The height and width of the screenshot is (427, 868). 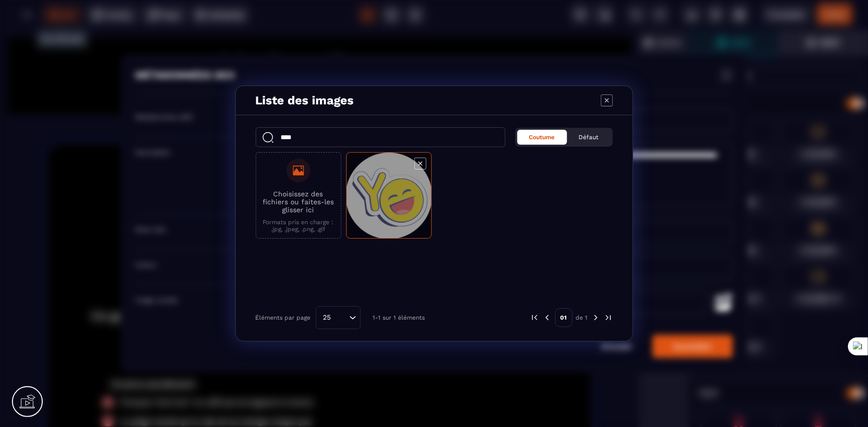 I want to click on div: Pourquoi "tenir bon" ne suffit pas (et aggrave le stress), so click(x=328, y=373).